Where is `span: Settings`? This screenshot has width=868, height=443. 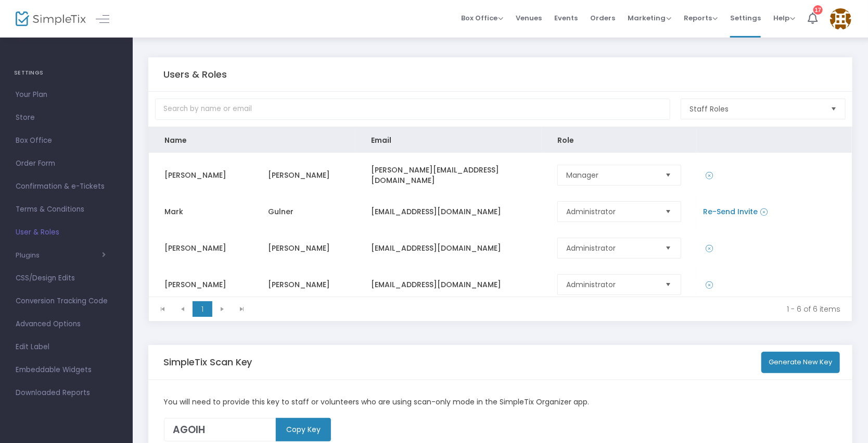 span: Settings is located at coordinates (746, 18).